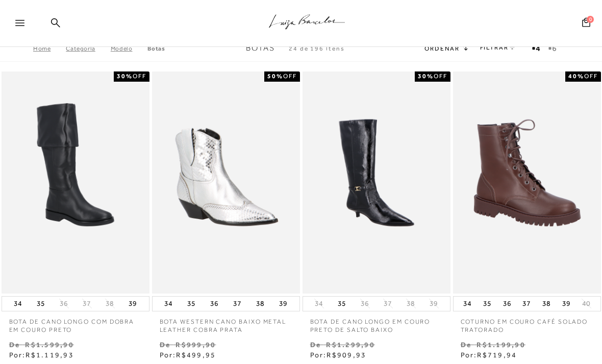 This screenshot has width=602, height=364. I want to click on small: R$1.199,90, so click(501, 344).